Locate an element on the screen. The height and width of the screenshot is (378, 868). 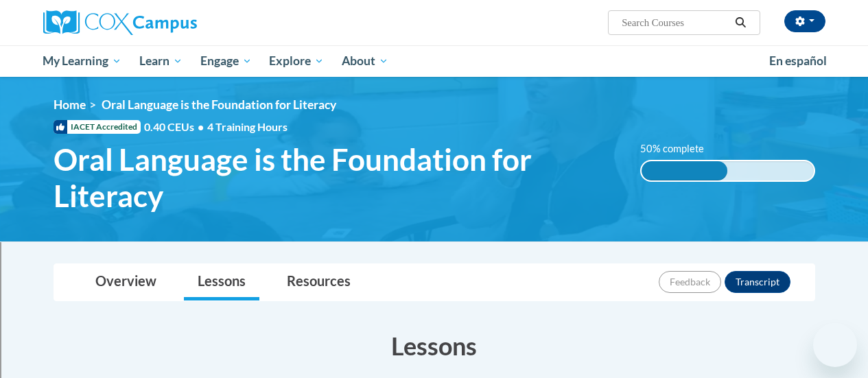
button: Account Settings is located at coordinates (805, 21).